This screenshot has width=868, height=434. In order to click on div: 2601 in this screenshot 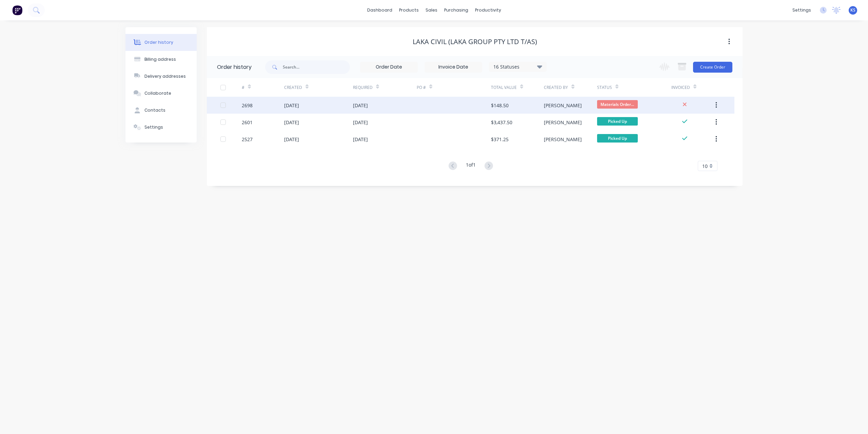, I will do `click(247, 122)`.